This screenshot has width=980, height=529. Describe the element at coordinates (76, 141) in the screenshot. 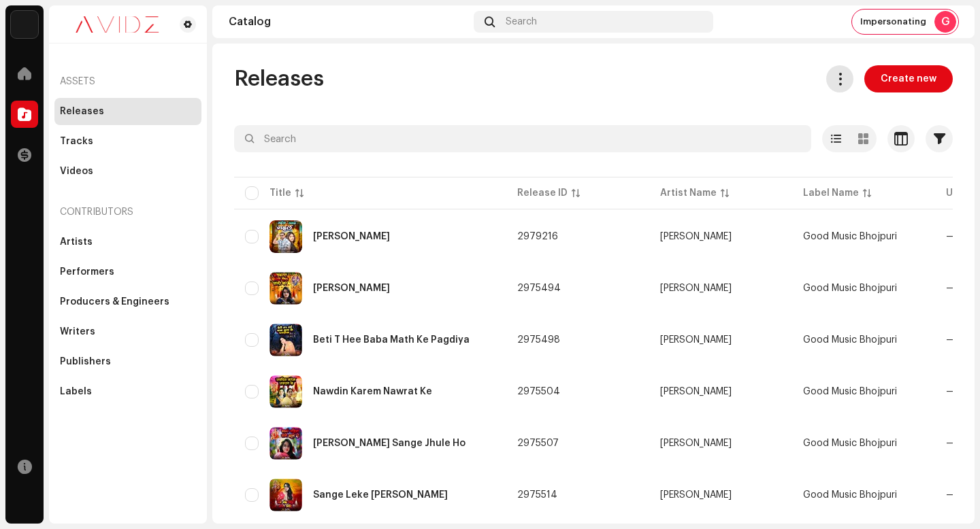

I see `div: Tracks` at that location.